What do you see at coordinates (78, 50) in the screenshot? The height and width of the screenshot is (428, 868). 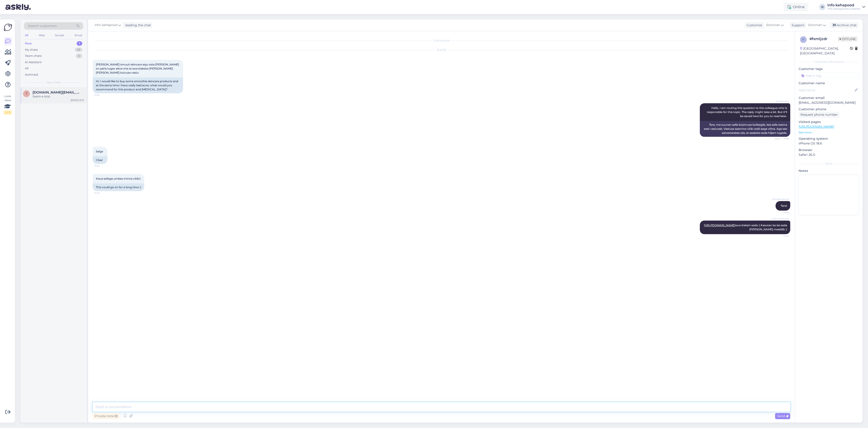 I see `div: 18` at bounding box center [78, 50].